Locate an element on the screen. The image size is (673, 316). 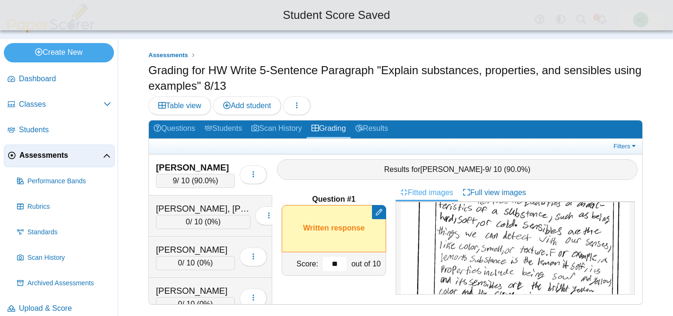
span: Classes is located at coordinates (61, 104).